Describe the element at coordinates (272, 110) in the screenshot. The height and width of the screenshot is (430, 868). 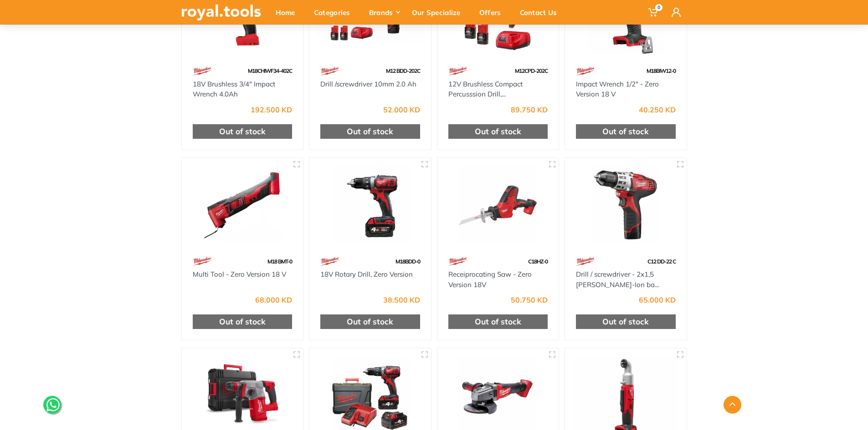
I see `div: 192.500 KD` at that location.